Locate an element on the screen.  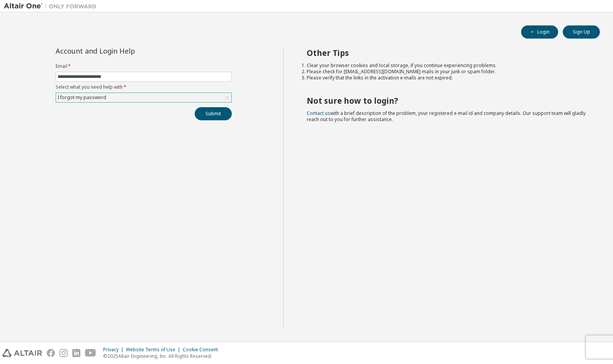
li: Please verify that the links in the activation e-mails are not expired. is located at coordinates (446, 78).